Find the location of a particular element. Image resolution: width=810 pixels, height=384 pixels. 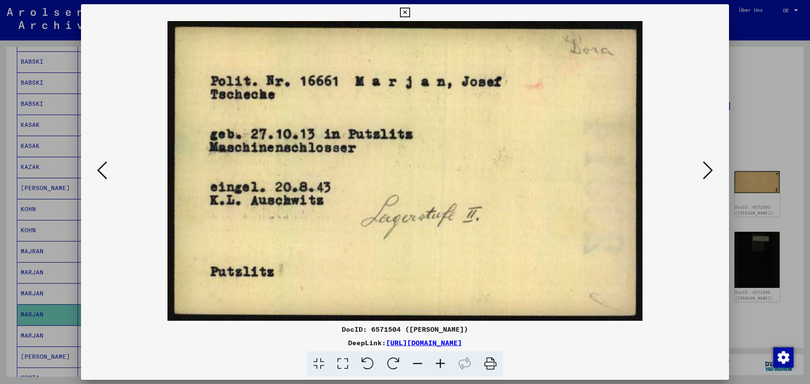

div: DeepLink: is located at coordinates (405, 343).